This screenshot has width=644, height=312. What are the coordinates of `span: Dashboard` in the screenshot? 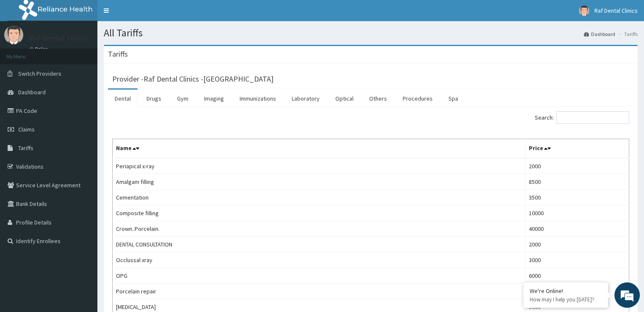 It's located at (32, 92).